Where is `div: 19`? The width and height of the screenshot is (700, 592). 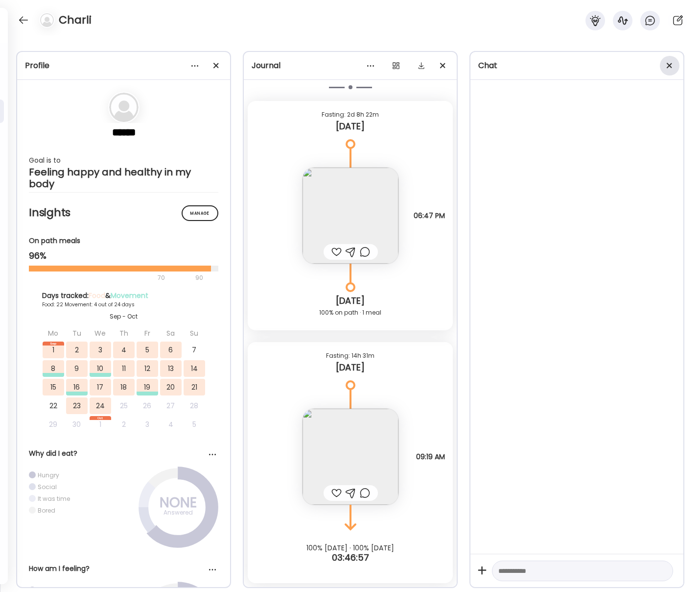 div: 19 is located at coordinates (147, 387).